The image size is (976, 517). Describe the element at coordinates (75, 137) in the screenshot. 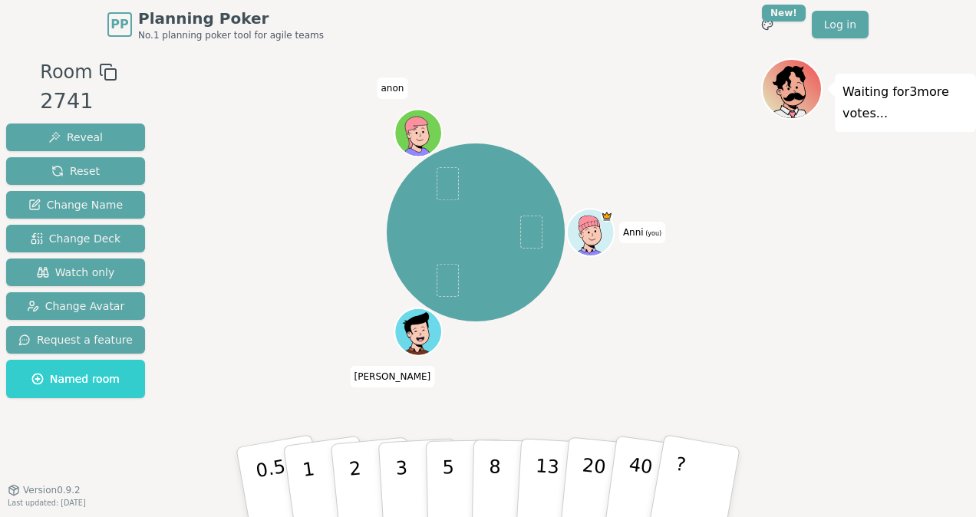

I see `span: Reveal` at that location.